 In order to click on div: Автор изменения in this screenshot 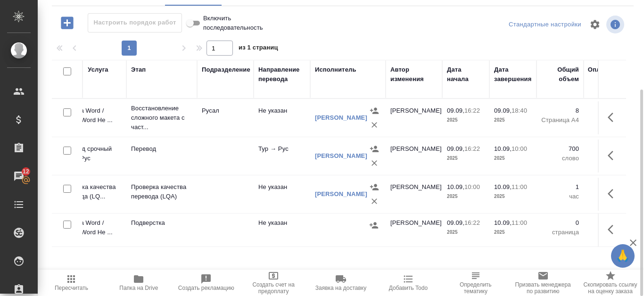, I will do `click(414, 74)`.